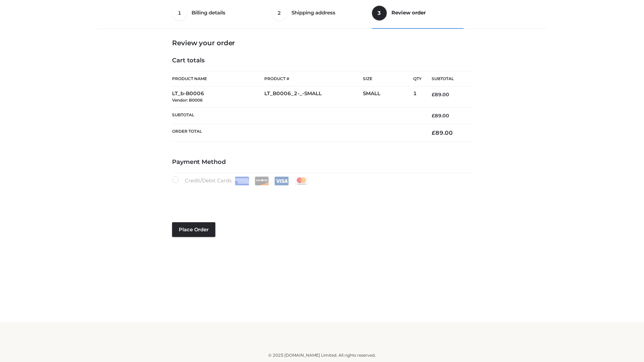 This screenshot has width=644, height=362. Describe the element at coordinates (240, 181) in the screenshot. I see `label: Credit/Debit Cards` at that location.